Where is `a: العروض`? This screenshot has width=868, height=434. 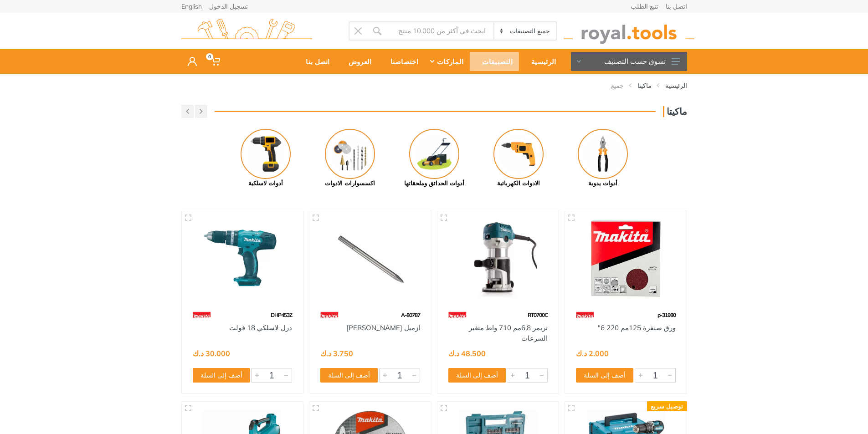
a: العروض is located at coordinates (358, 61).